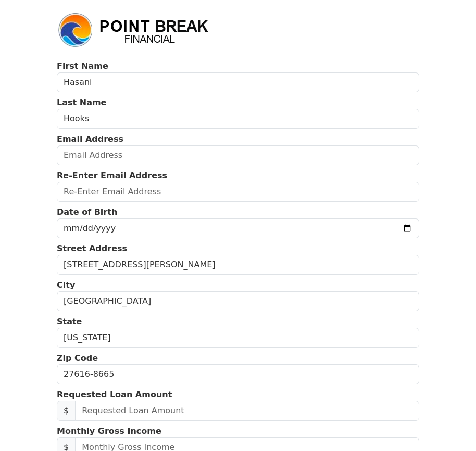 Image resolution: width=476 pixels, height=451 pixels. What do you see at coordinates (247, 411) in the screenshot?
I see `input: Requested Loan Amount` at bounding box center [247, 411].